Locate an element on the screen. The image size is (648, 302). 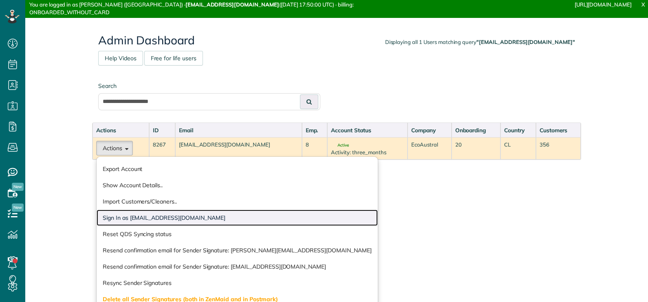
div: Displaying all 1 Users matching query is located at coordinates (480, 42).